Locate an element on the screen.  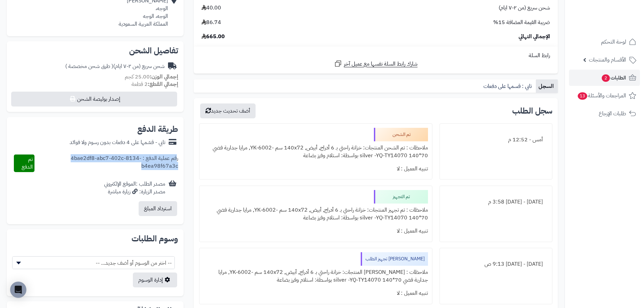
a: طلبات الإرجاع is located at coordinates (604, 114).